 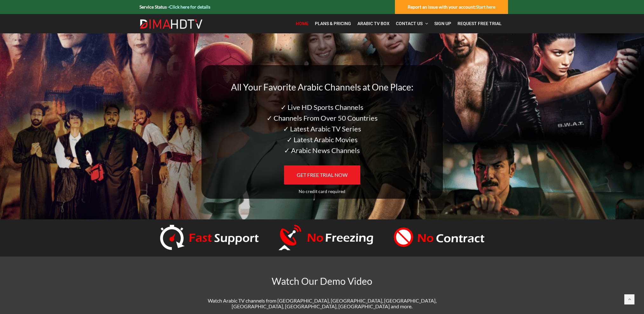 What do you see at coordinates (333, 23) in the screenshot?
I see `span: Plans & Pricing` at bounding box center [333, 23].